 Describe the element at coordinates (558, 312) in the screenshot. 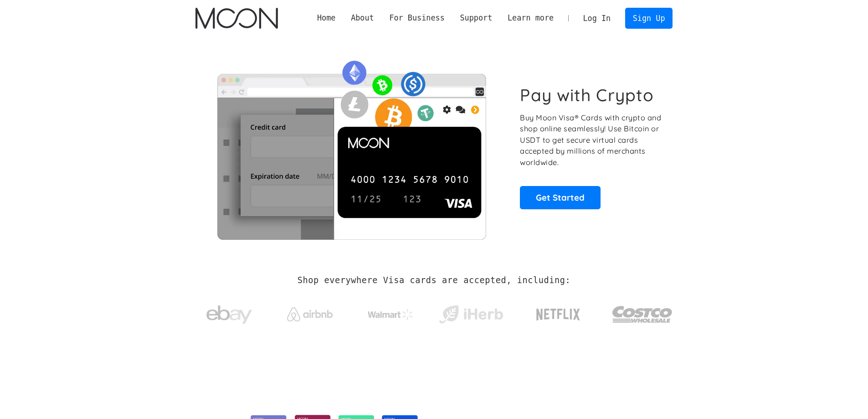

I see `a: Netflix` at that location.